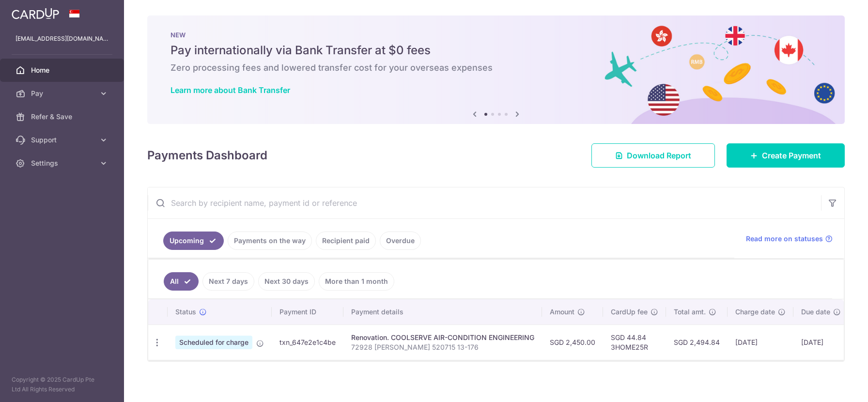 This screenshot has height=402, width=868. Describe the element at coordinates (573, 342) in the screenshot. I see `td: SGD 2,450.00` at that location.